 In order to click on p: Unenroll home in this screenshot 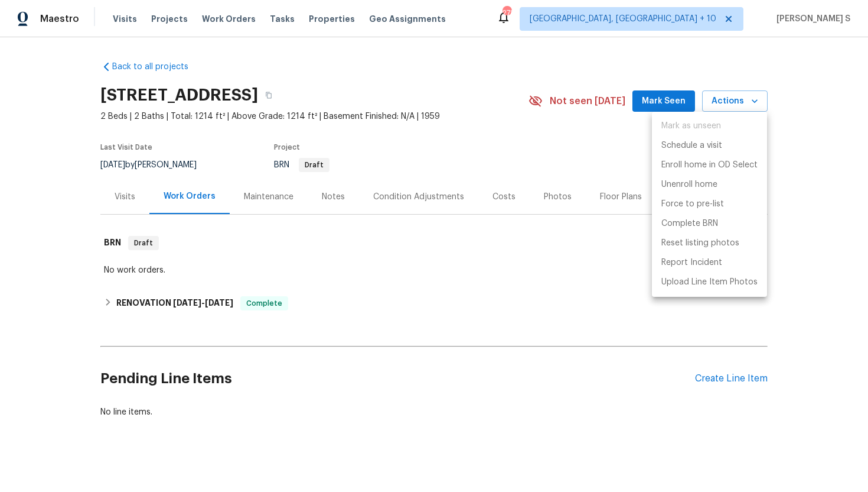, I will do `click(689, 185)`.